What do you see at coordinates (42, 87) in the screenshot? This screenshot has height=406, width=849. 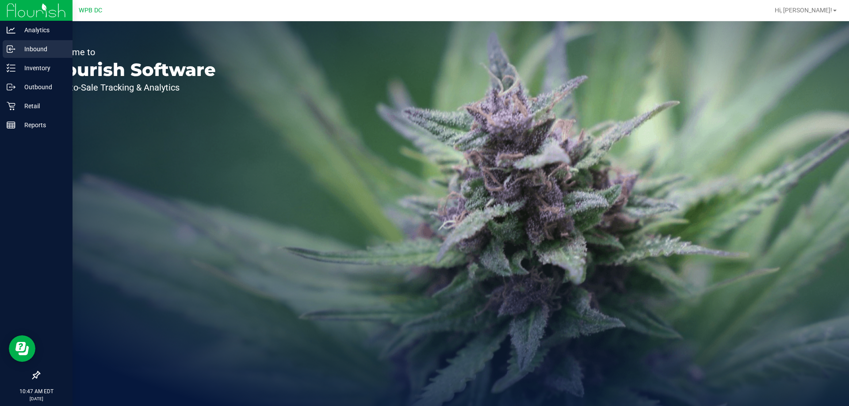 I see `p: Outbound` at bounding box center [42, 87].